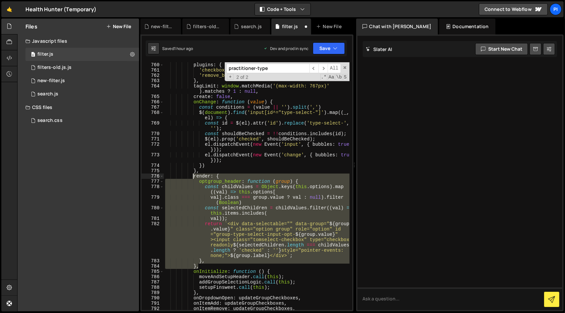 The height and width of the screenshot is (313, 565). Describe the element at coordinates (467, 26) in the screenshot. I see `div: Documentation` at that location.